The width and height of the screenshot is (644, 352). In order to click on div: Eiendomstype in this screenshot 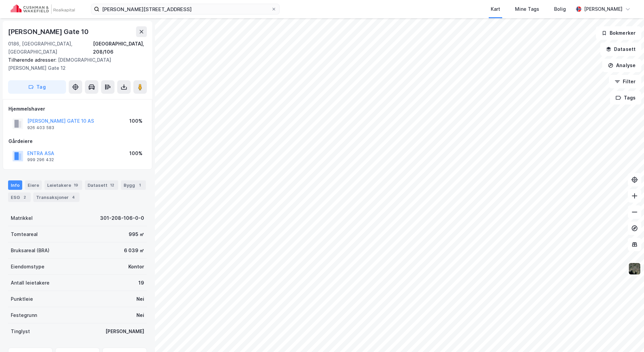, I will do `click(28, 267)`.